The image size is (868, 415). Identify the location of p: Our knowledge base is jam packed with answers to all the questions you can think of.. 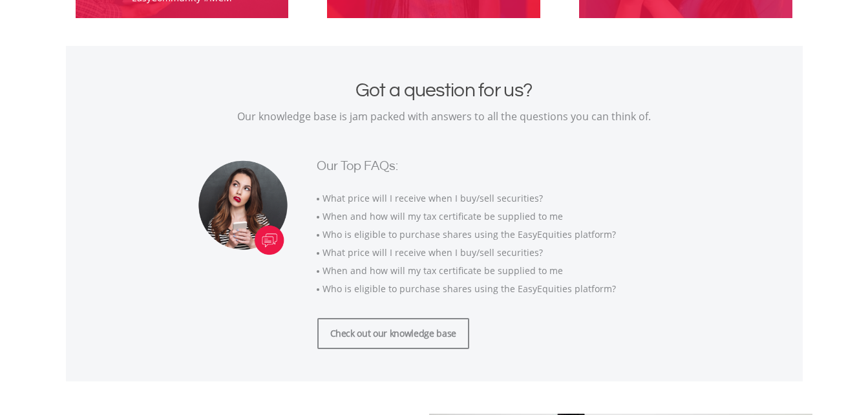
(444, 116).